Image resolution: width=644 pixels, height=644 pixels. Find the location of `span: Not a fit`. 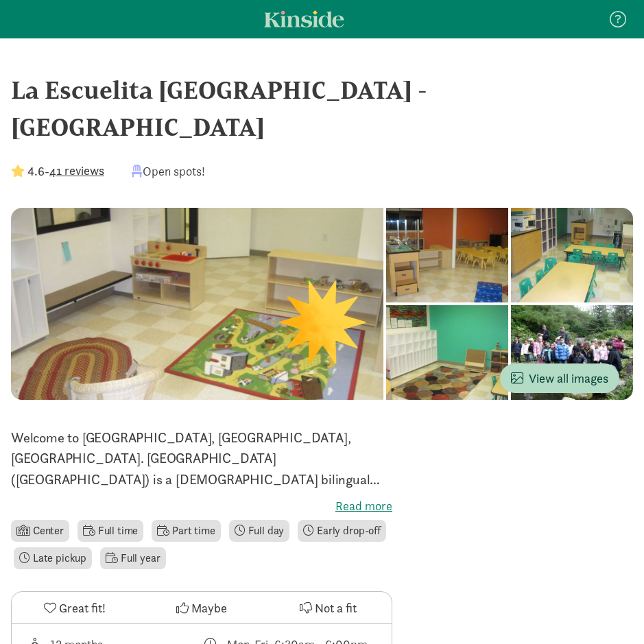

span: Not a fit is located at coordinates (336, 608).